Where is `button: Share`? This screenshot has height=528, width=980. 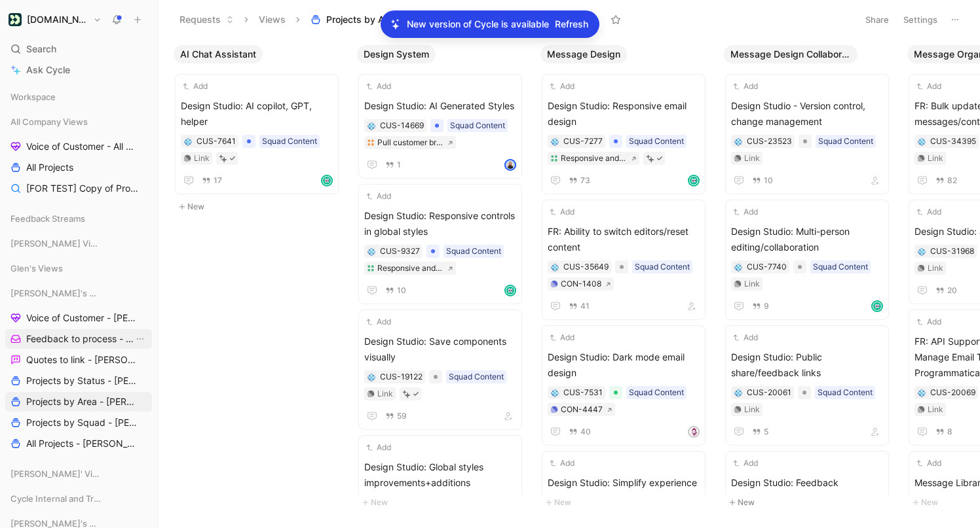 button: Share is located at coordinates (877, 20).